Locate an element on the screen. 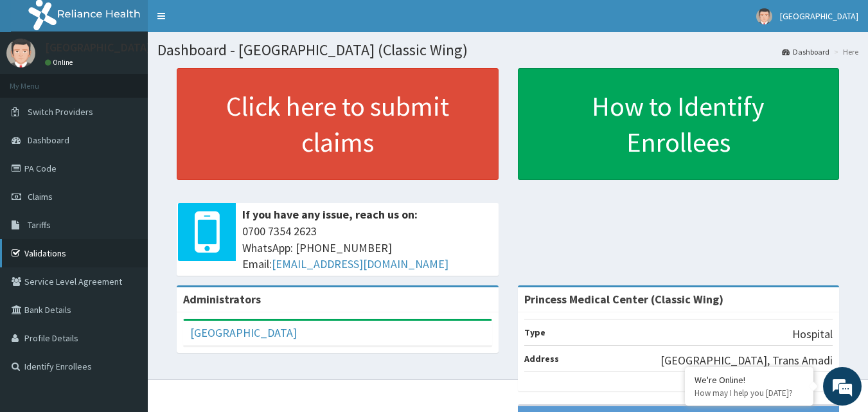 This screenshot has width=868, height=412. span: Switch Providers is located at coordinates (61, 112).